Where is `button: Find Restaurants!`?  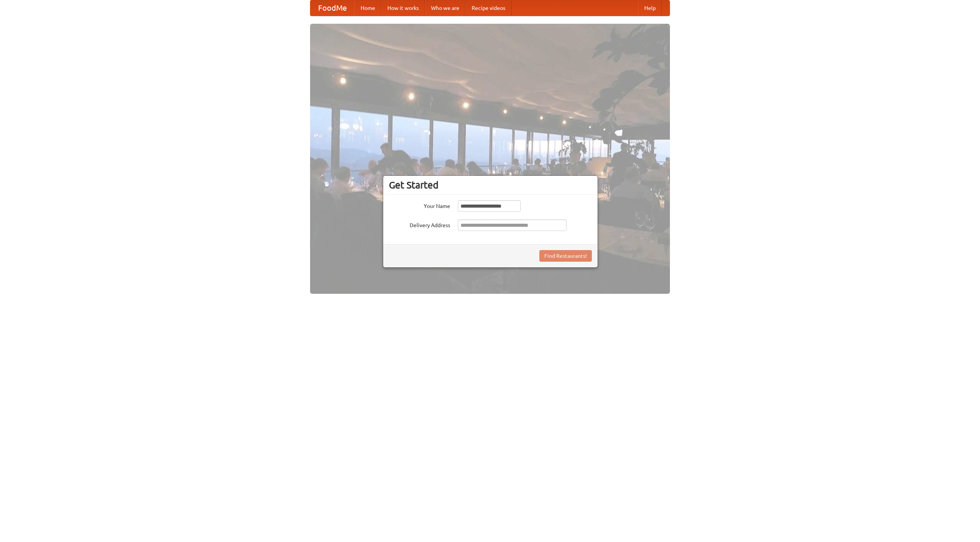 button: Find Restaurants! is located at coordinates (566, 256).